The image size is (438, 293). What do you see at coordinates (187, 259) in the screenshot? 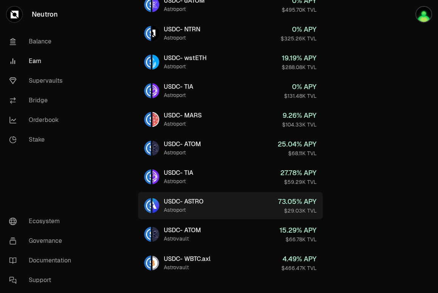
I see `div: USDC - WBTC.axl` at bounding box center [187, 259].